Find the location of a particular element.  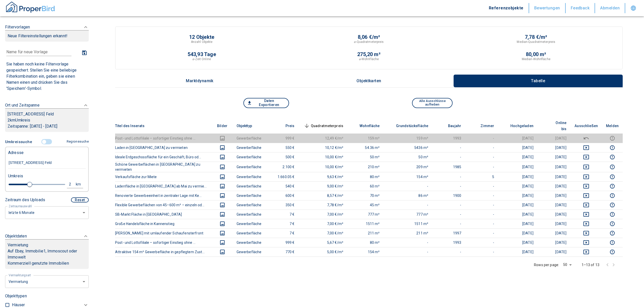

div: 50 is located at coordinates (567, 265).